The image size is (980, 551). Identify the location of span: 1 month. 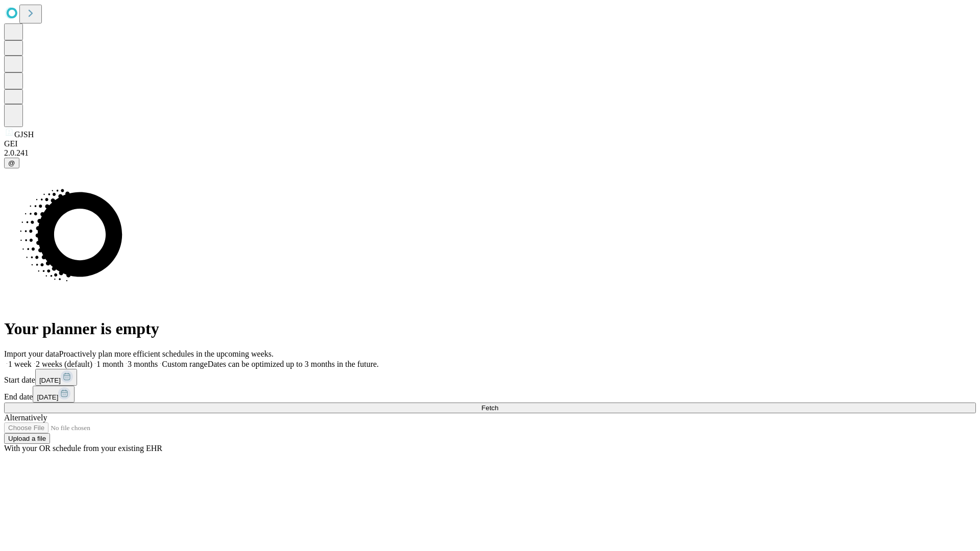
(110, 364).